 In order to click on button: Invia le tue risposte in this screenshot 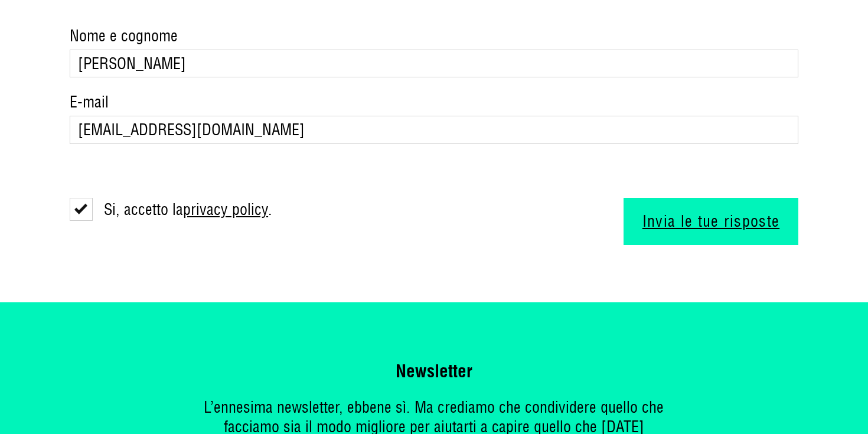, I will do `click(711, 221)`.